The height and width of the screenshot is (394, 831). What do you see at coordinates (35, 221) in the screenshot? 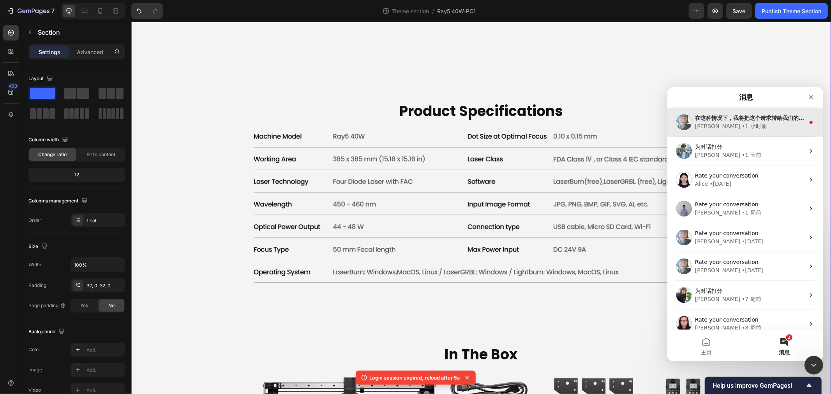
I see `div: Order` at bounding box center [35, 221].